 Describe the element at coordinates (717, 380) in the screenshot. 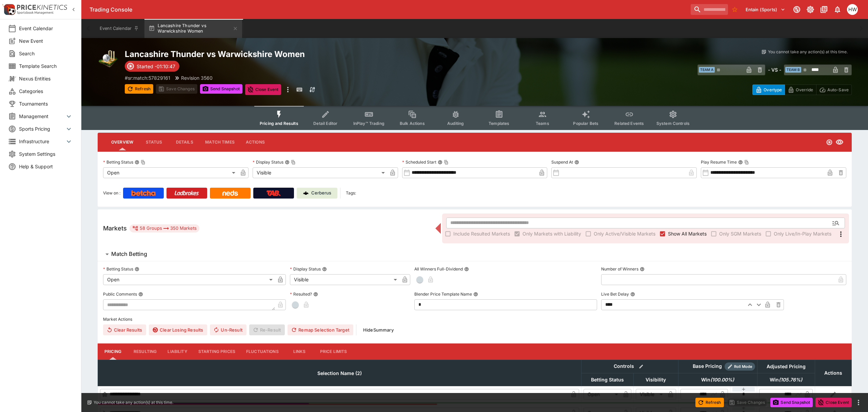

I see `span: Win(100.00%)` at that location.